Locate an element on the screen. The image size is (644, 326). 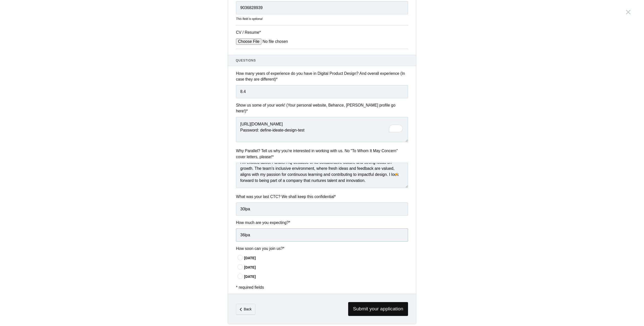
label: How many years of experience do you have in Digital Product Design? And overall experience (In ca... is located at coordinates (322, 76).